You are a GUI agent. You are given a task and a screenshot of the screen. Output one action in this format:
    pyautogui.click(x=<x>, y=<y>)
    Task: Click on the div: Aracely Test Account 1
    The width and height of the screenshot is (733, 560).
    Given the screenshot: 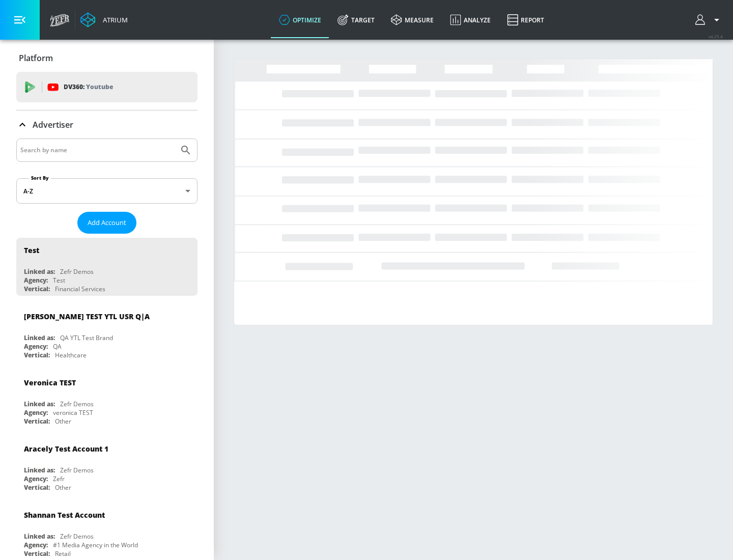 What is the action you would take?
    pyautogui.click(x=66, y=448)
    